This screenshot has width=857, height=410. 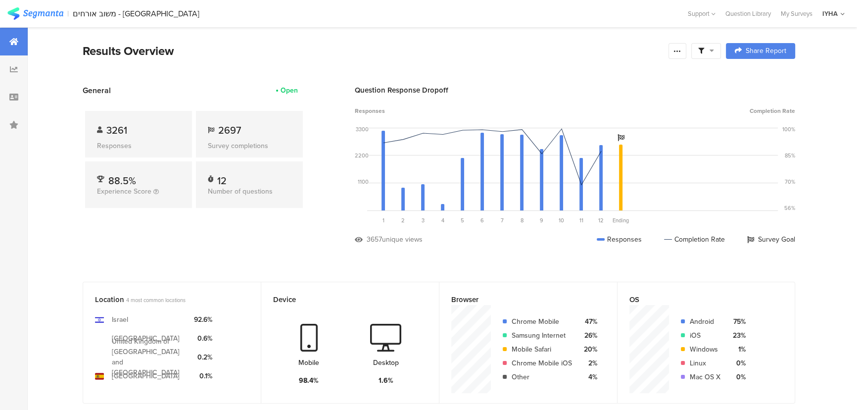 I want to click on div: Samsung Internet, so click(x=542, y=335).